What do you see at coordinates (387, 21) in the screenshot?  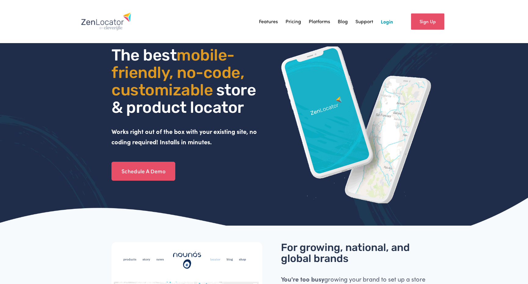 I see `a: Login` at bounding box center [387, 21].